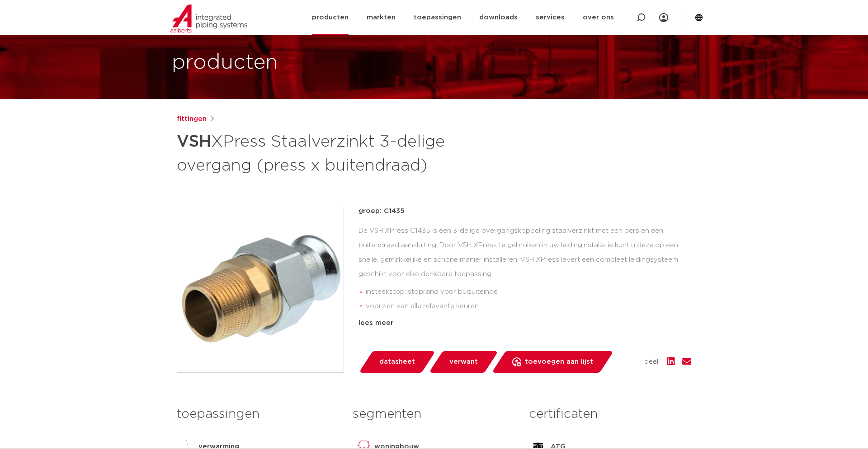  Describe the element at coordinates (397, 362) in the screenshot. I see `a: datasheet` at that location.